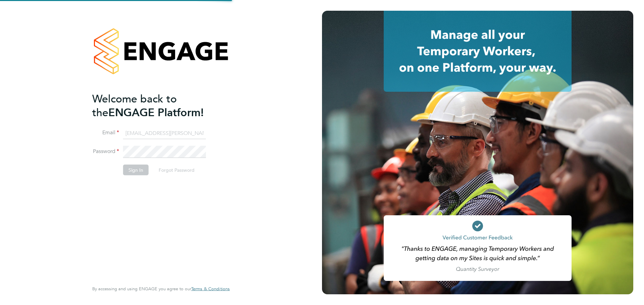 The width and height of the screenshot is (644, 305). I want to click on label: Password, so click(105, 151).